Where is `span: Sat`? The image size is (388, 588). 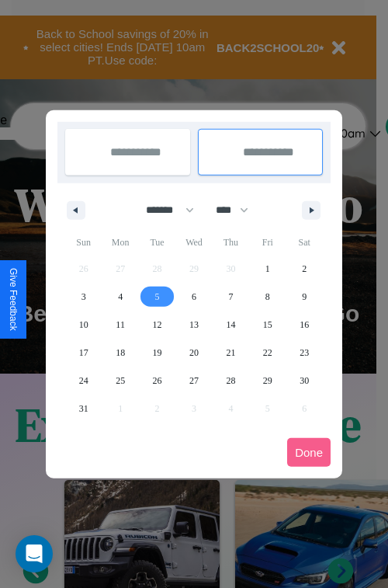
span: Sat is located at coordinates (304, 242).